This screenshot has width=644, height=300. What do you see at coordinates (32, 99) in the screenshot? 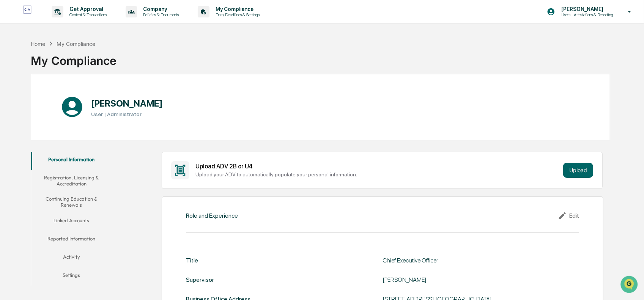
I see `span: Preclearance` at bounding box center [32, 99].